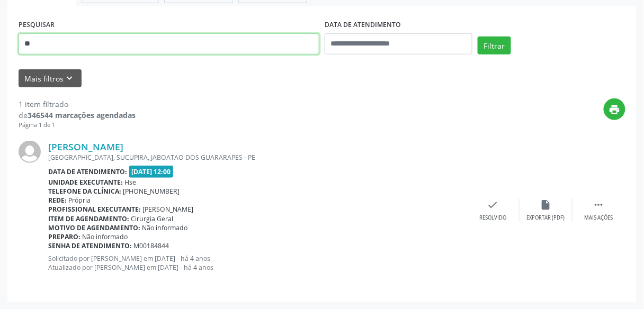 The image size is (644, 309). I want to click on b: Motivo de agendamento:, so click(94, 228).